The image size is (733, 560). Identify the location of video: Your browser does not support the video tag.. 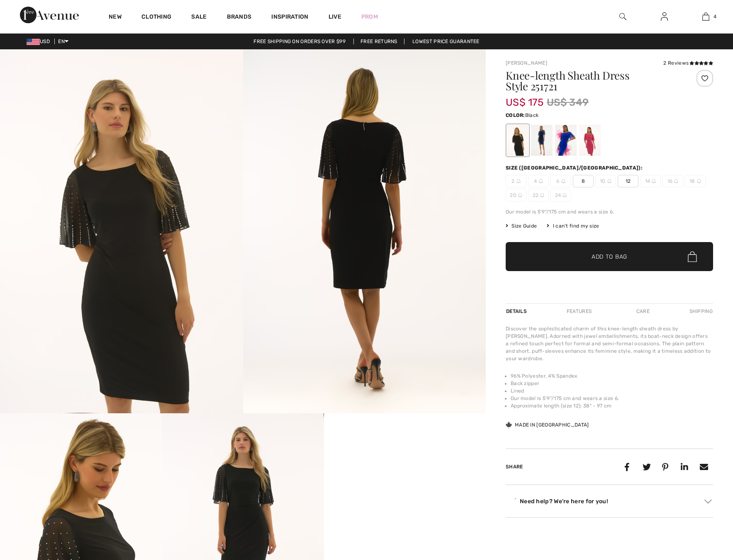
(405, 454).